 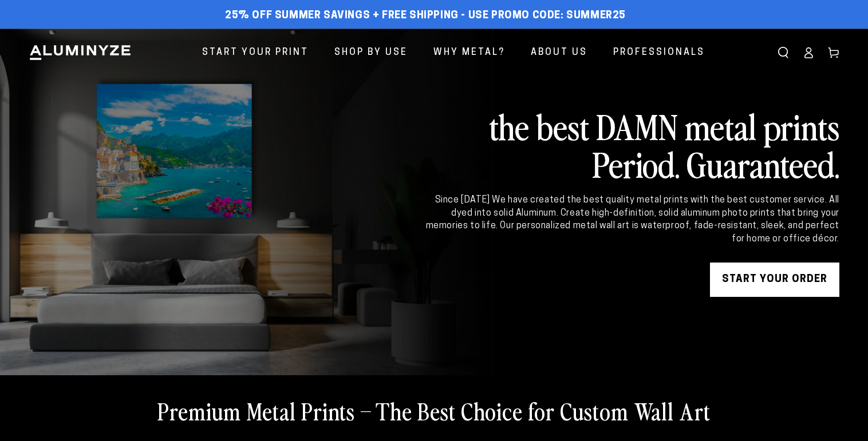 What do you see at coordinates (659, 52) in the screenshot?
I see `a: Professionals` at bounding box center [659, 52].